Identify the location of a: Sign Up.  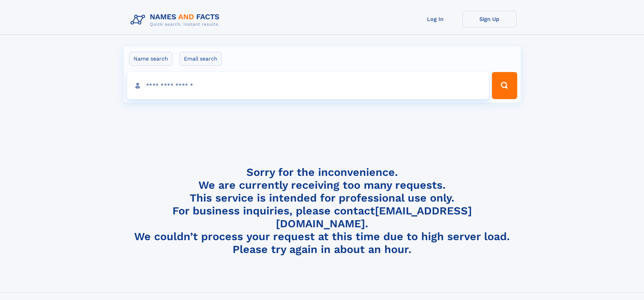
(489, 19).